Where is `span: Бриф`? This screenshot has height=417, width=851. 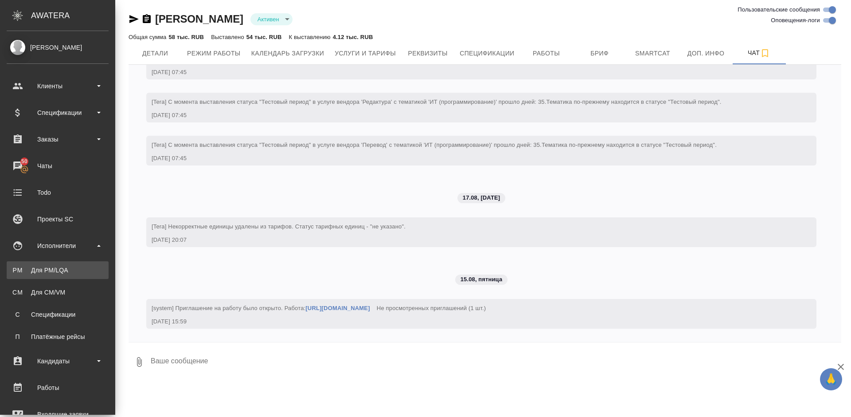
span: Бриф is located at coordinates (600, 53).